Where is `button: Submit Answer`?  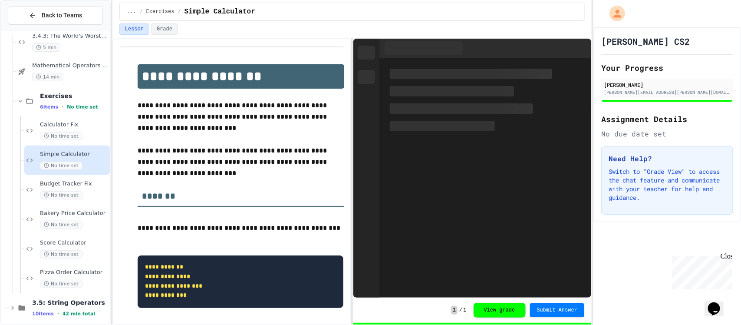
button: Submit Answer is located at coordinates (558, 310).